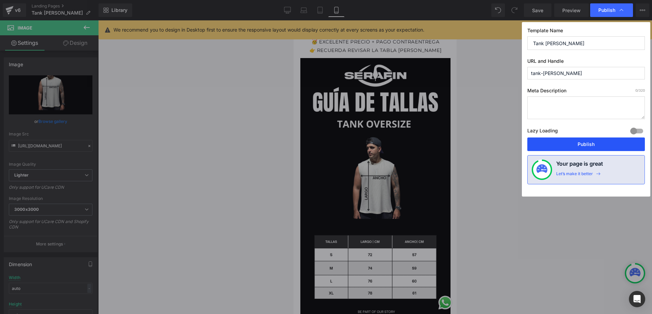 Image resolution: width=652 pixels, height=314 pixels. I want to click on span: 🔥 CON GARANTÍA 😱, so click(82, 10).